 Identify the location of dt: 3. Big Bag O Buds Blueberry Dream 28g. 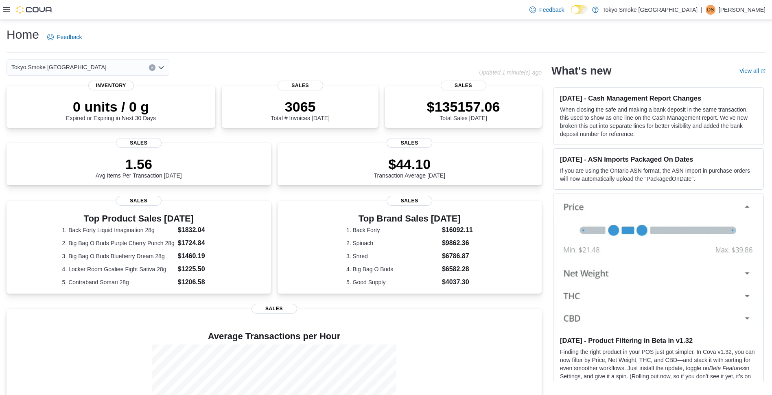
(118, 256).